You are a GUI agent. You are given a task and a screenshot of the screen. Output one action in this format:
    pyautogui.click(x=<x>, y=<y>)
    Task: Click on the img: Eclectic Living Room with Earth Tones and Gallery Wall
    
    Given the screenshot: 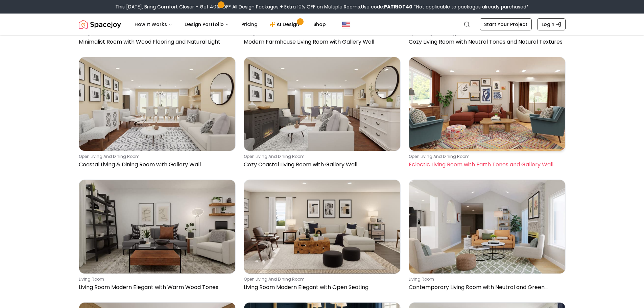 What is the action you would take?
    pyautogui.click(x=487, y=104)
    